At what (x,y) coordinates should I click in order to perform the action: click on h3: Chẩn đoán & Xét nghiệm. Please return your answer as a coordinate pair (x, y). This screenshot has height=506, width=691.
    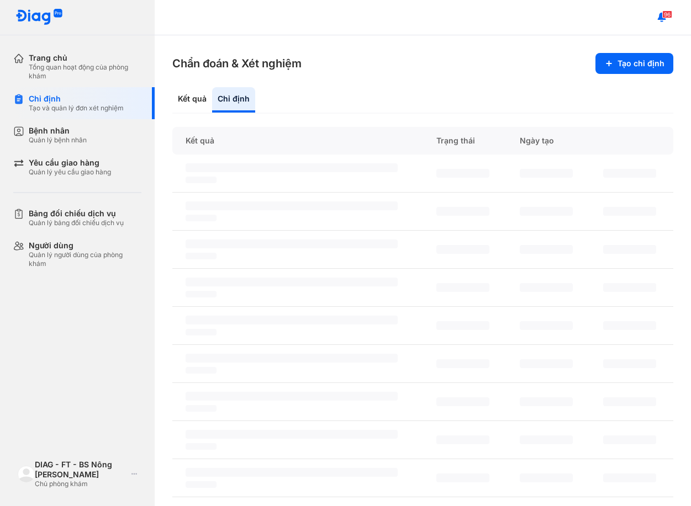
    Looking at the image, I should click on (237, 64).